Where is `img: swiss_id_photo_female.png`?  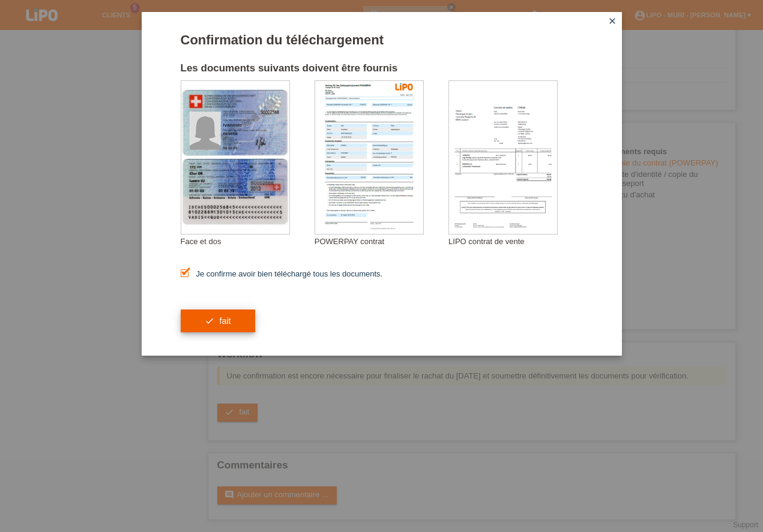 img: swiss_id_photo_female.png is located at coordinates (205, 131).